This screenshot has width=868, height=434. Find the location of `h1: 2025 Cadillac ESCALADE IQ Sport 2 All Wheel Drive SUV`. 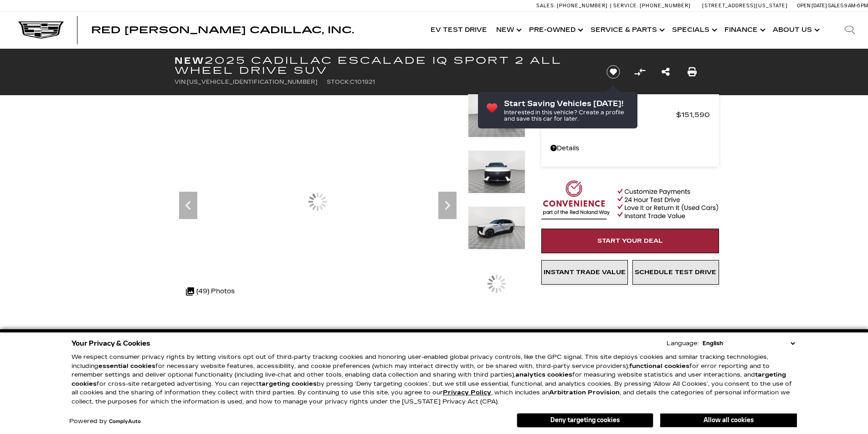

h1: 2025 Cadillac ESCALADE IQ Sport 2 All Wheel Drive SUV is located at coordinates (383, 66).